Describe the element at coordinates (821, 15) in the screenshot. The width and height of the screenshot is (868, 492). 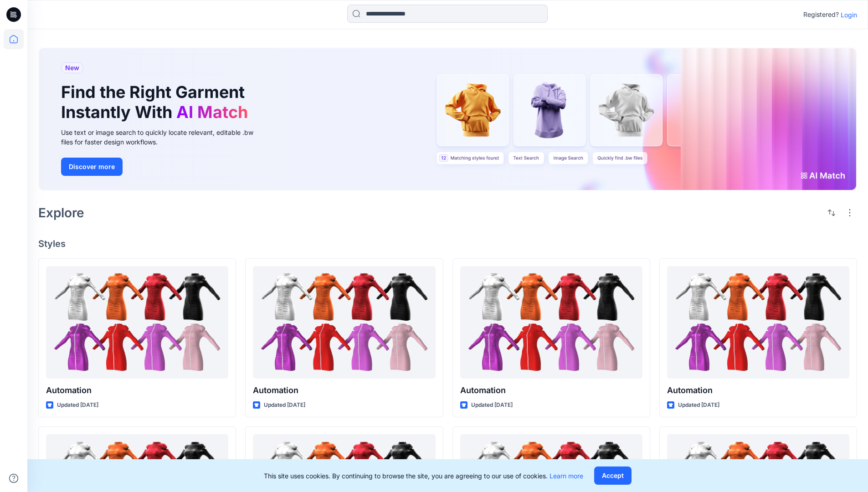
I see `p: Registered?` at that location.